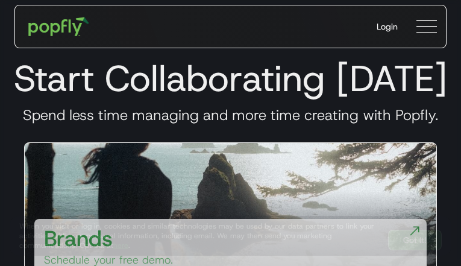  I want to click on a: home, so click(58, 27).